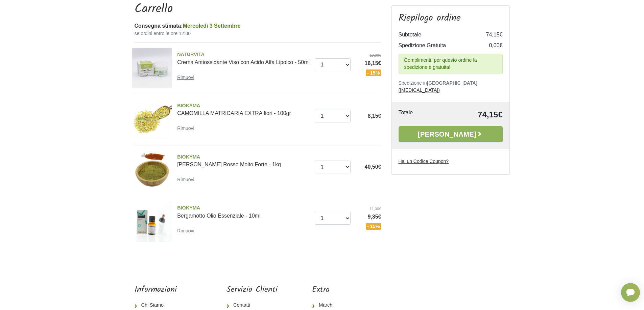  Describe the element at coordinates (374, 116) in the screenshot. I see `span: 8,15€` at that location.